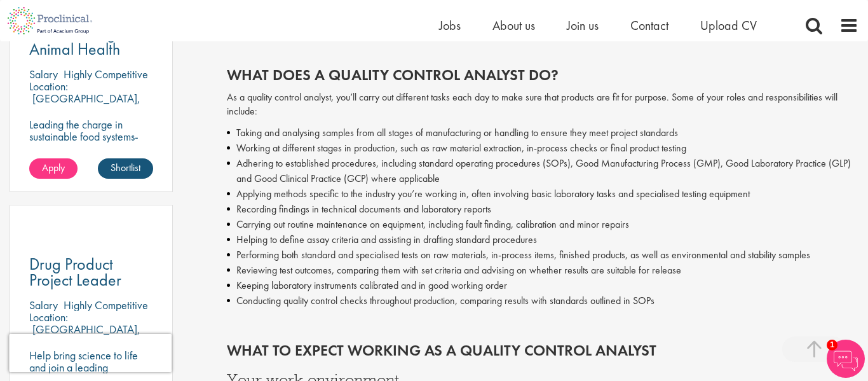 This screenshot has width=868, height=381. I want to click on p: Leading the charge in sustainable food systems-Sales Managers turn customer success into global p..., so click(91, 148).